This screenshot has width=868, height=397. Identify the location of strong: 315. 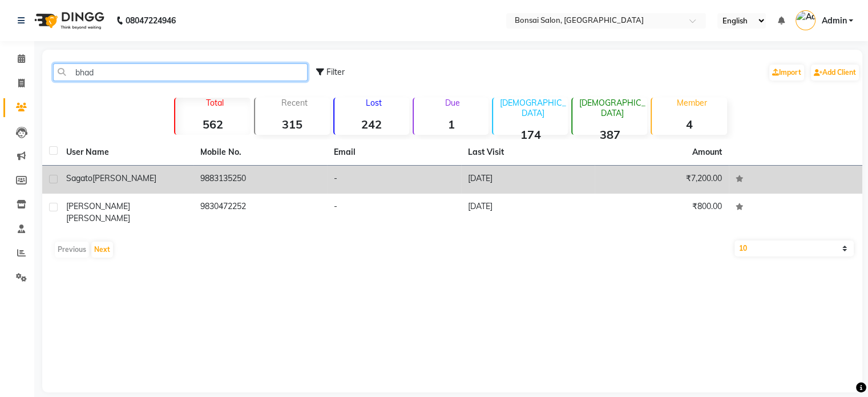
(292, 124).